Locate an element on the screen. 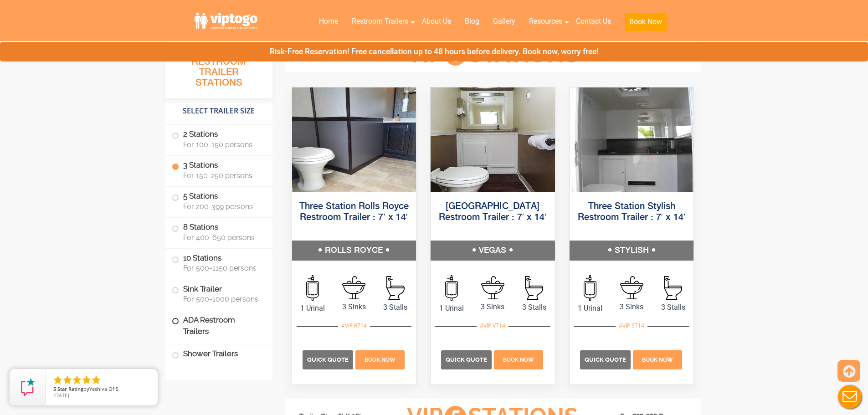 The height and width of the screenshot is (415, 868). div: #VIP V714 is located at coordinates (493, 326).